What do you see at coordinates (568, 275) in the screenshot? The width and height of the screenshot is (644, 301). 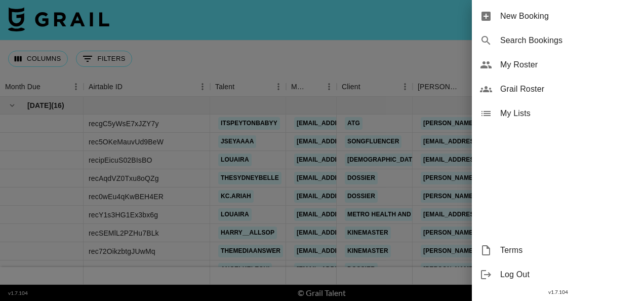 I see `span: Log Out` at bounding box center [568, 275].